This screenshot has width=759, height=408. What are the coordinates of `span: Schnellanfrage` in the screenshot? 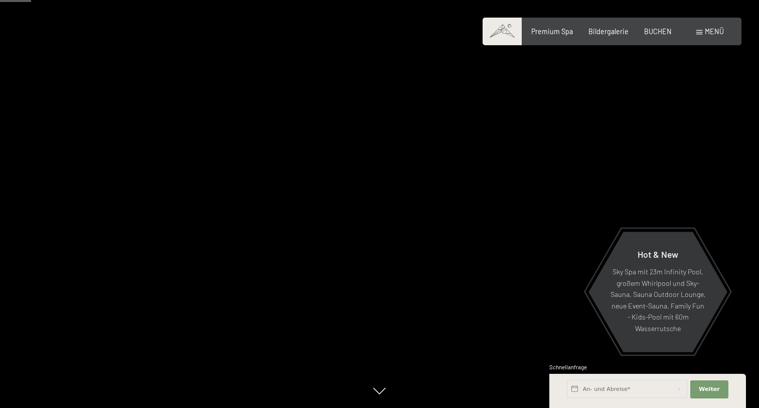 It's located at (568, 366).